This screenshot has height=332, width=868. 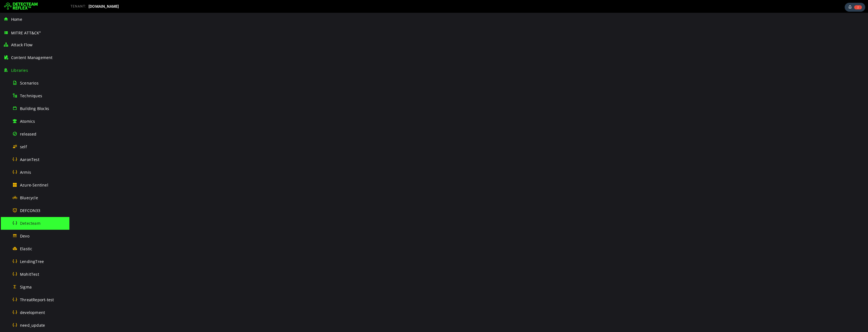 I want to click on span: Attack Flow, so click(x=21, y=44).